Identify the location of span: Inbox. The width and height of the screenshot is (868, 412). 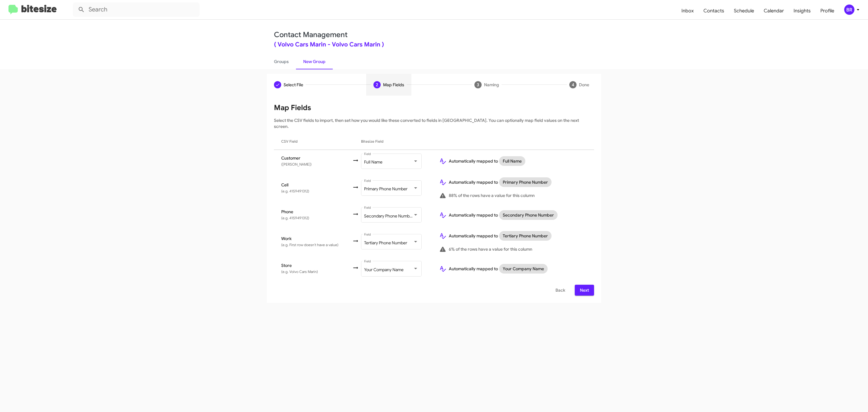
(687, 11).